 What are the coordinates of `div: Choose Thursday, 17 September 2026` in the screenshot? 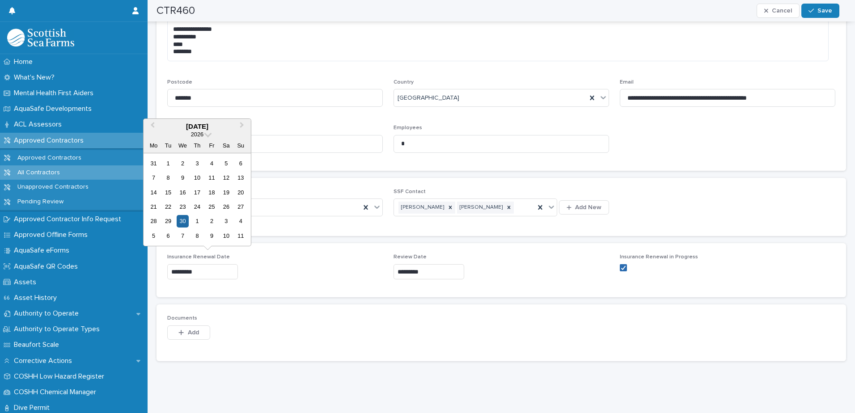 It's located at (197, 192).